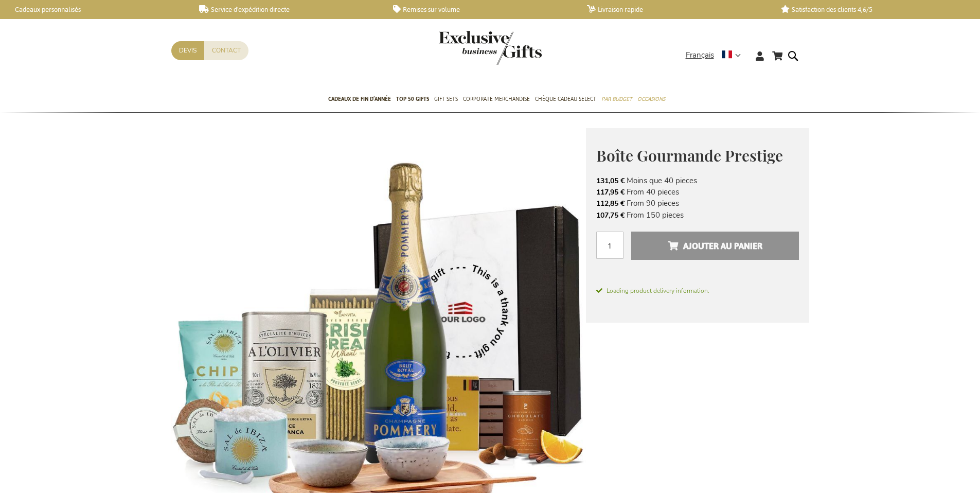 The image size is (980, 493). What do you see at coordinates (700, 55) in the screenshot?
I see `span: Français` at bounding box center [700, 55].